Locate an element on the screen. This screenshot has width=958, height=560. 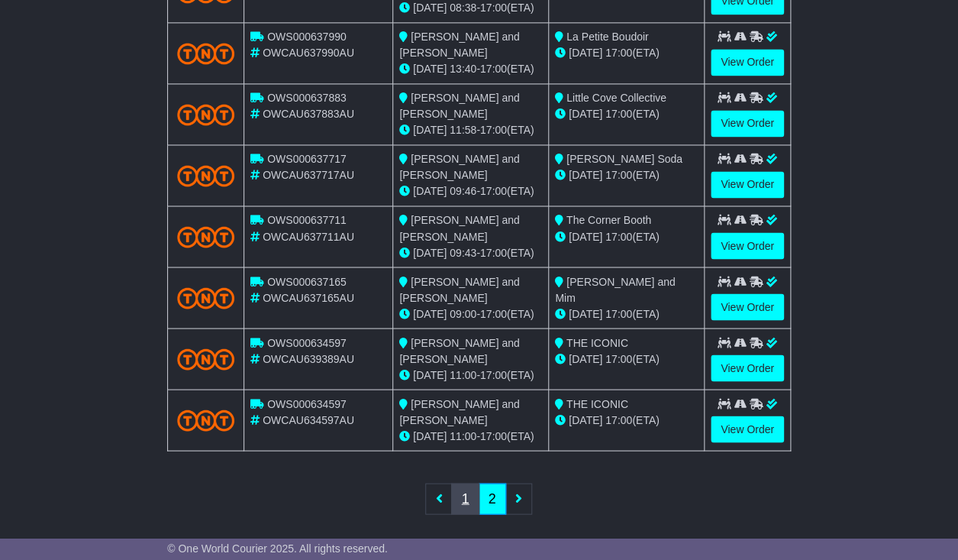
span: OWS000637990 is located at coordinates (307, 37).